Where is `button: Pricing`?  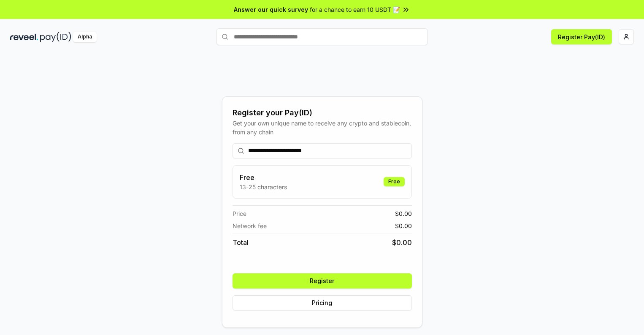
button: Pricing is located at coordinates (322, 303).